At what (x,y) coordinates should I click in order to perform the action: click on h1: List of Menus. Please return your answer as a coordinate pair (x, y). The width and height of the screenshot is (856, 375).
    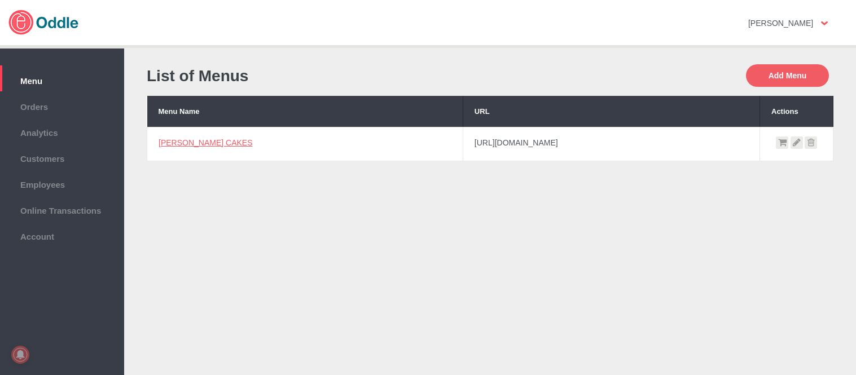
    Looking at the image, I should click on (315, 76).